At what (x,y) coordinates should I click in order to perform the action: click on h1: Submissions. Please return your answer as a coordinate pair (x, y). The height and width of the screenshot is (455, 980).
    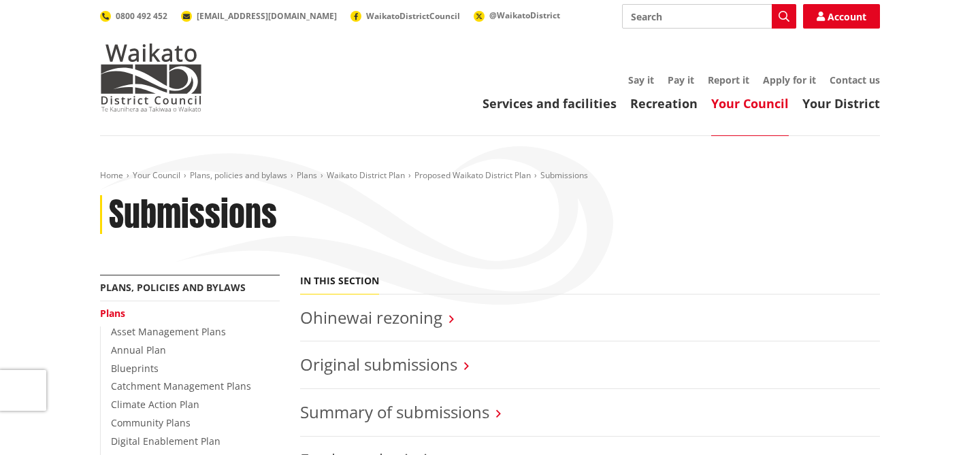
    Looking at the image, I should click on (192, 215).